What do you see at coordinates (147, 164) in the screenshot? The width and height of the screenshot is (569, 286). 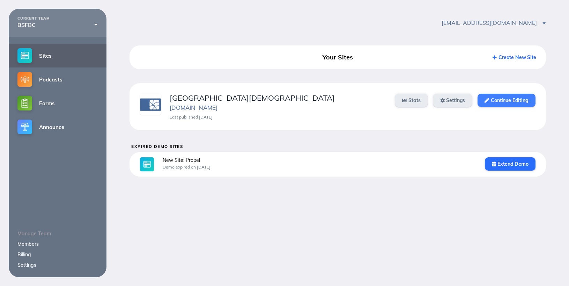 I see `img: sites-large@2x.jpg` at bounding box center [147, 164].